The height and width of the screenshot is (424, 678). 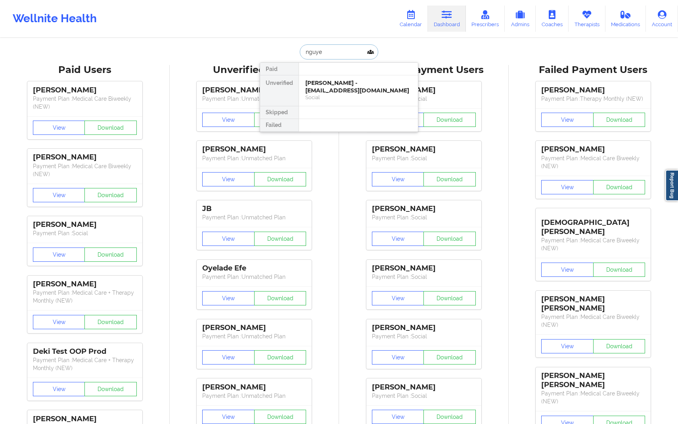 I want to click on div: Social, so click(x=359, y=97).